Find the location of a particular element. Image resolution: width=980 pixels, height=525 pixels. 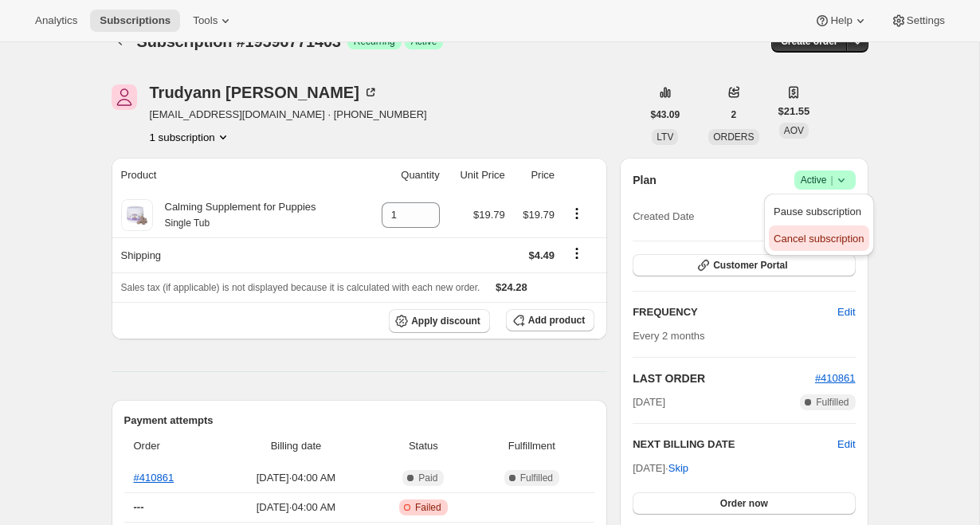

button: Apply discount is located at coordinates (439, 321).